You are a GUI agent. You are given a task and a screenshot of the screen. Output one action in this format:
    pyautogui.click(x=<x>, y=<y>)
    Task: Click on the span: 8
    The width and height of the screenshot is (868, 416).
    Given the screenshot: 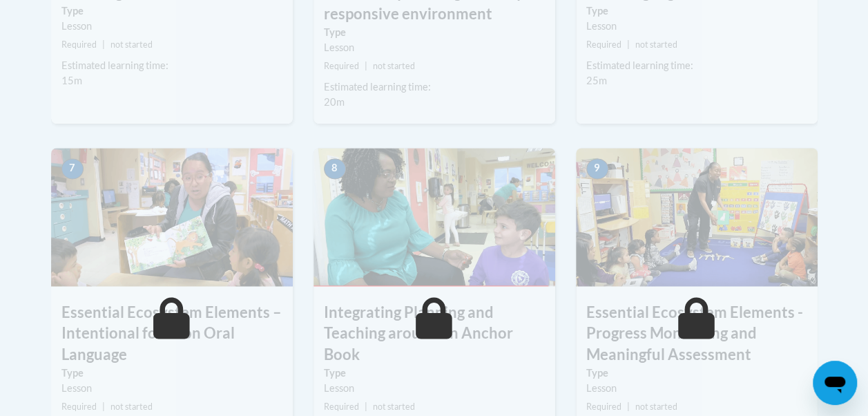 What is the action you would take?
    pyautogui.click(x=335, y=169)
    